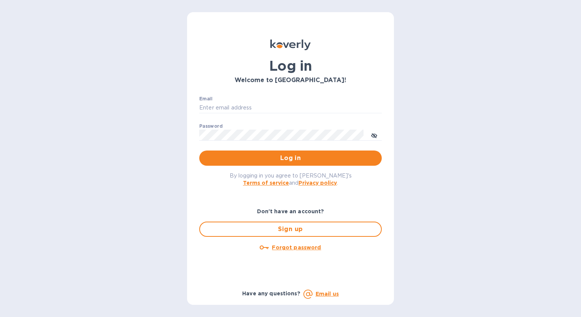  What do you see at coordinates (317, 183) in the screenshot?
I see `a: Privacy policy` at bounding box center [317, 183].